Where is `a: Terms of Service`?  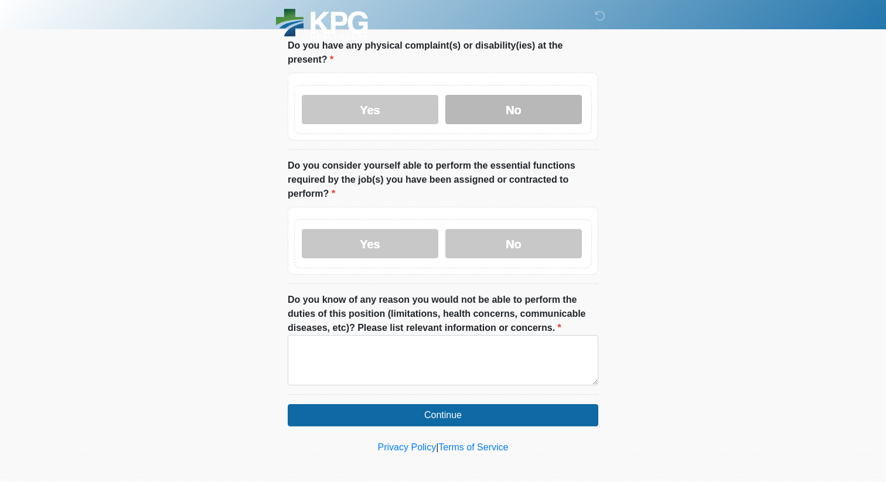
a: Terms of Service is located at coordinates (473, 447).